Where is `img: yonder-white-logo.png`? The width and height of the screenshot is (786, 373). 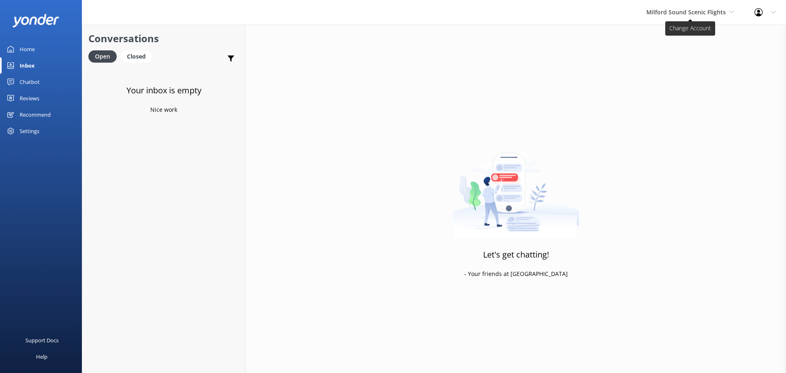 img: yonder-white-logo.png is located at coordinates (36, 20).